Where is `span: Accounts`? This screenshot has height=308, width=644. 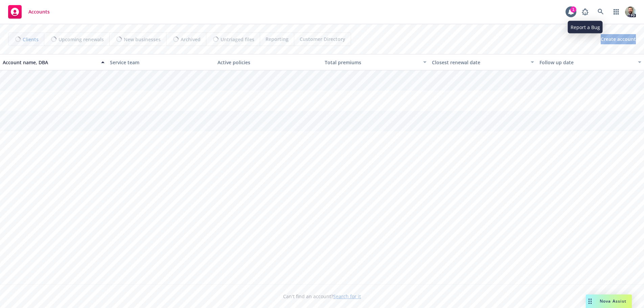 span: Accounts is located at coordinates (39, 12).